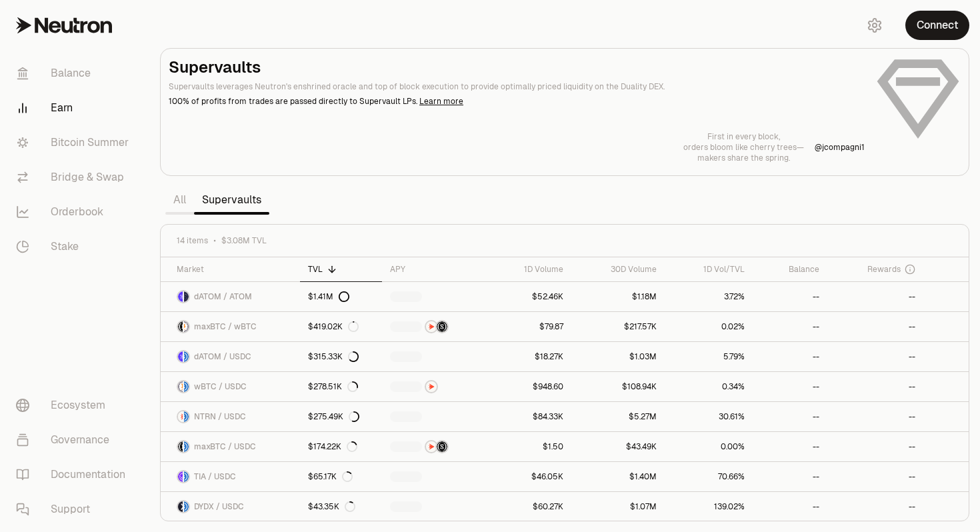 The height and width of the screenshot is (532, 980). What do you see at coordinates (180, 416) in the screenshot?
I see `img: NTRN Logo` at bounding box center [180, 416].